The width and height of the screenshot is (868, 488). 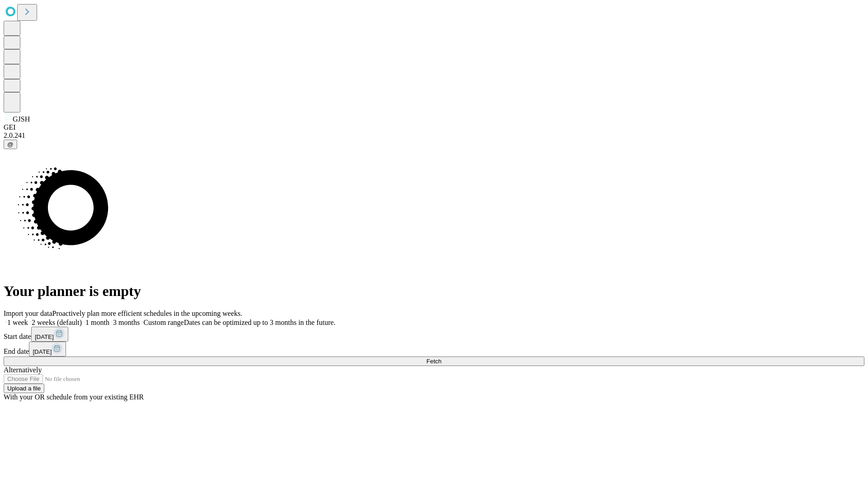 What do you see at coordinates (434, 349) in the screenshot?
I see `div: End date` at bounding box center [434, 349].